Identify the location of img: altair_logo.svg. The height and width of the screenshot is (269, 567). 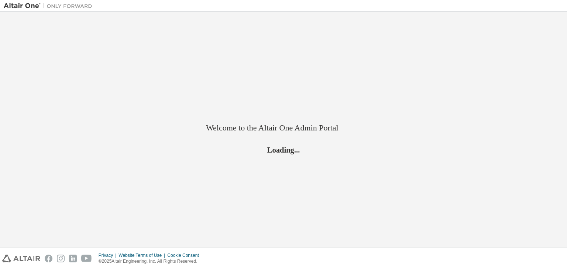
(21, 259).